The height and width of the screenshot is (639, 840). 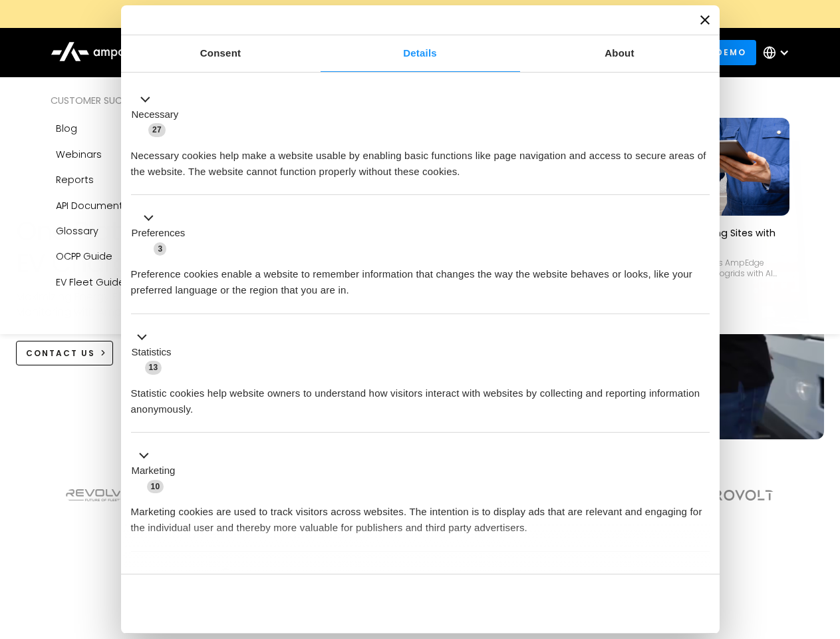 I want to click on div: Marketing cookies are used to track visitors across websites. The intention is to display ads tha..., so click(x=420, y=514).